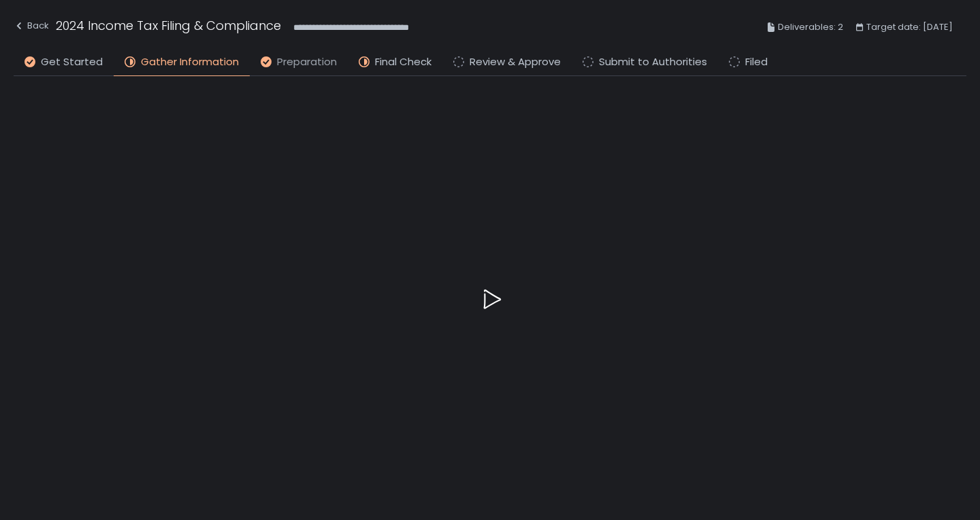 The image size is (980, 520). Describe the element at coordinates (71, 62) in the screenshot. I see `span: Get Started` at that location.